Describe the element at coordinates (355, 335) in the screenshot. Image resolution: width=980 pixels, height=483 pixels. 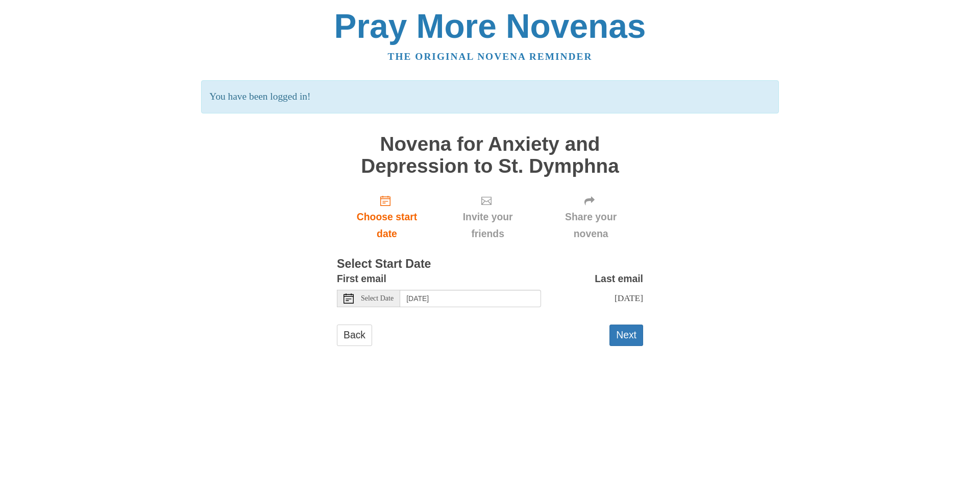
I see `a: Back` at that location.